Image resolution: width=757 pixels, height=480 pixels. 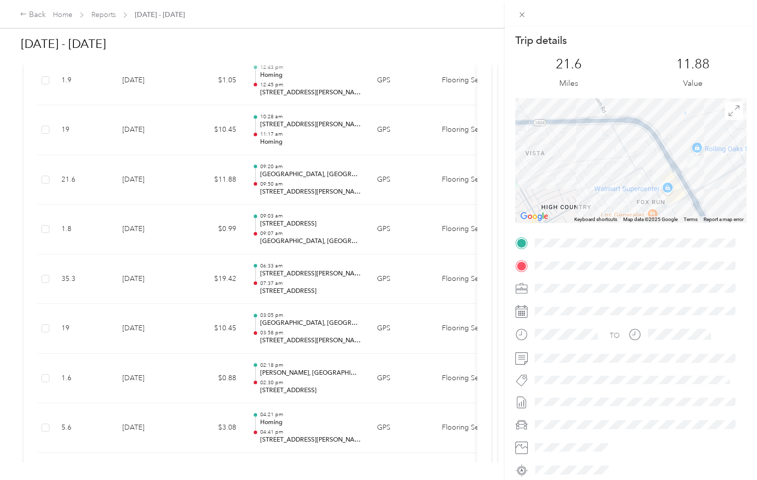 What do you see at coordinates (724, 219) in the screenshot?
I see `a: Report a map error` at bounding box center [724, 219].